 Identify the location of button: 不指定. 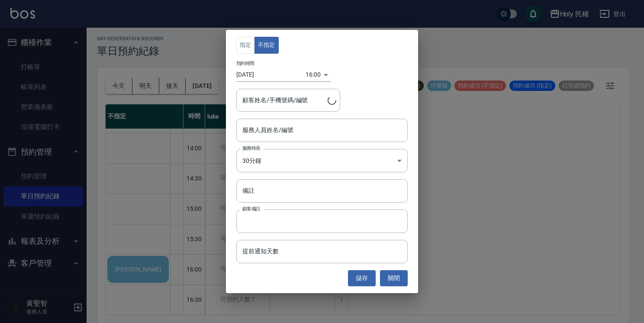
(266, 45).